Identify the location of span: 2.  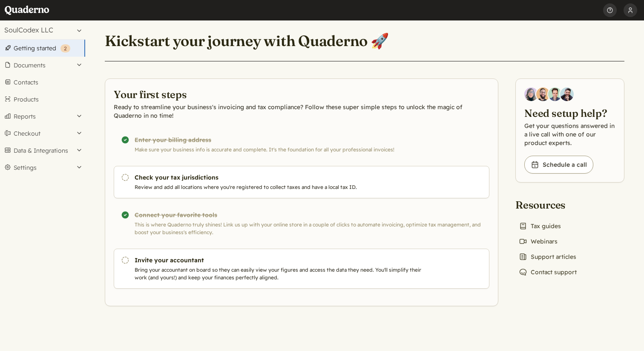
(65, 48).